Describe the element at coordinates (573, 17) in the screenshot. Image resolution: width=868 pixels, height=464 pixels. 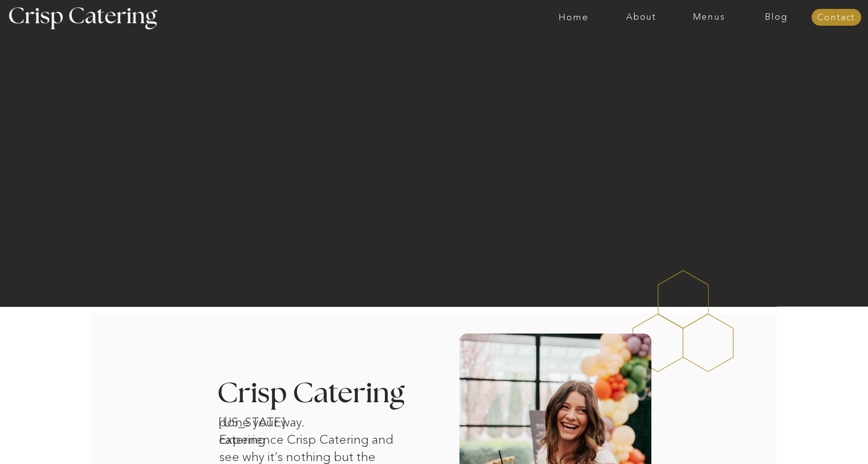
I see `a: Home` at that location.